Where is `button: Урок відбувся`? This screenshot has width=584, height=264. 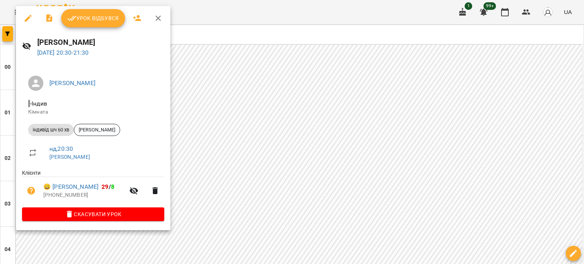 button: Урок відбувся is located at coordinates (93, 18).